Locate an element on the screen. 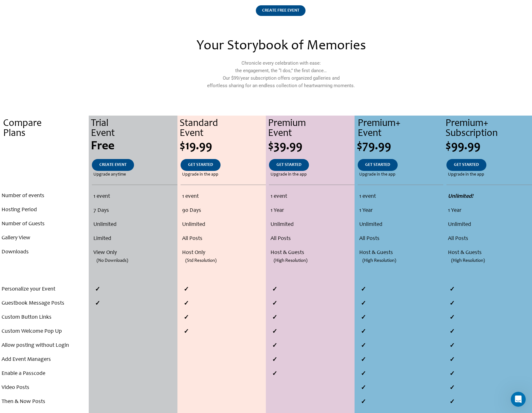 The width and height of the screenshot is (532, 413). li: Number of Guests is located at coordinates (44, 224).